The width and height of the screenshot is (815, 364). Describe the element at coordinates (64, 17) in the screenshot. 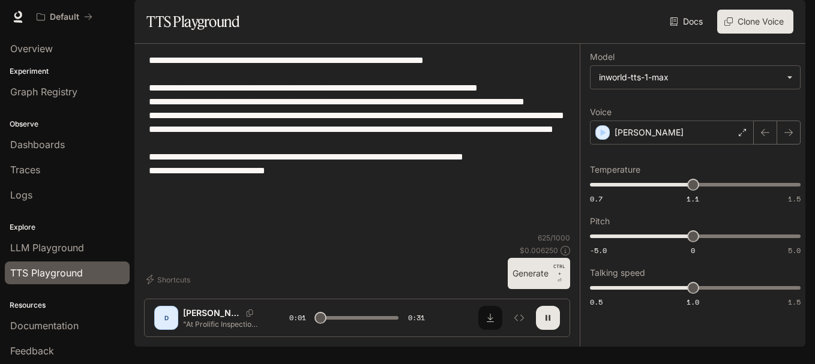

I see `button: All workspaces` at that location.